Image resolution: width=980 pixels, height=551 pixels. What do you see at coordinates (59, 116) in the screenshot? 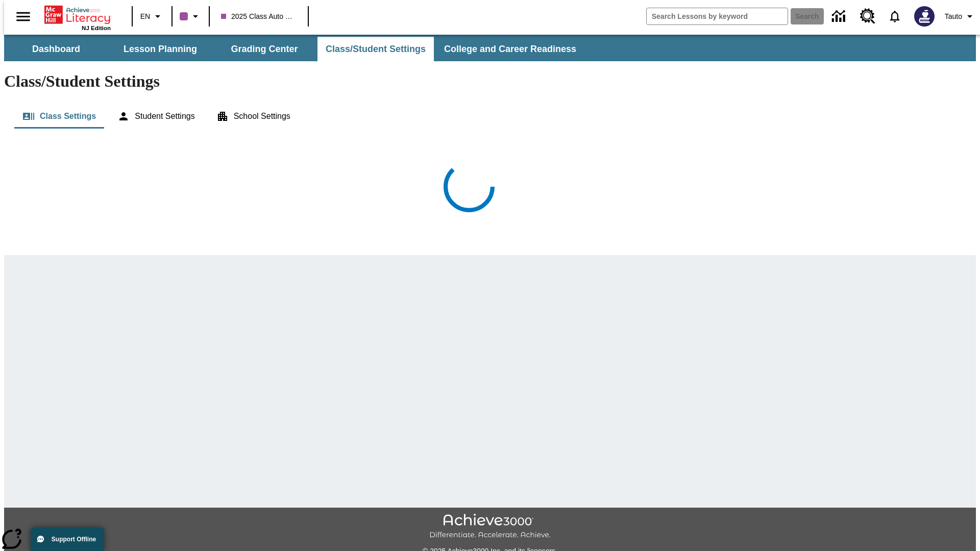
I see `button: Class Settings` at bounding box center [59, 116].